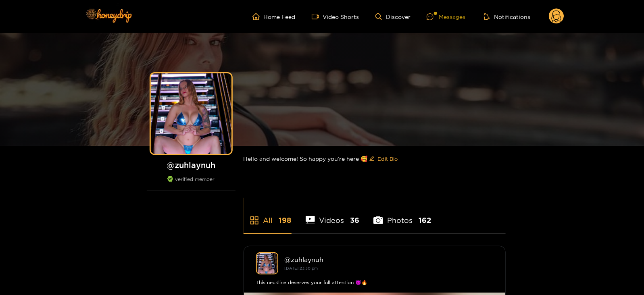 The image size is (644, 295). Describe the element at coordinates (388, 159) in the screenshot. I see `span: Edit Bio` at that location.